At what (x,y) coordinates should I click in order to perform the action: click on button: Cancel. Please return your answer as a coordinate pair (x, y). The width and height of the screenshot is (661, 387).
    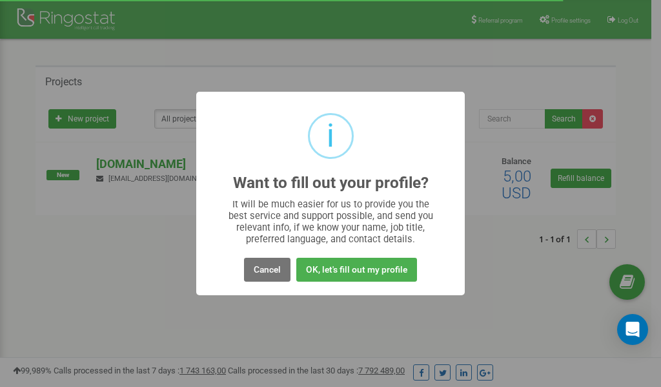
    Looking at the image, I should click on (267, 269).